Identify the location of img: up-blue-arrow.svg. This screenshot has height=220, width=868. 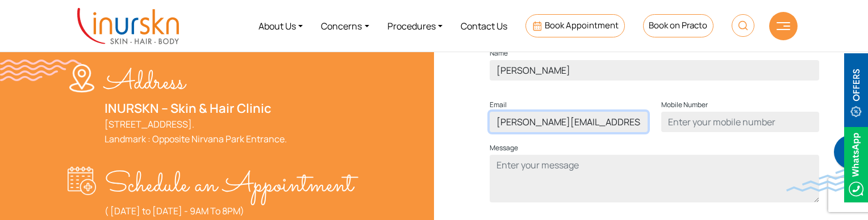
(849, 205).